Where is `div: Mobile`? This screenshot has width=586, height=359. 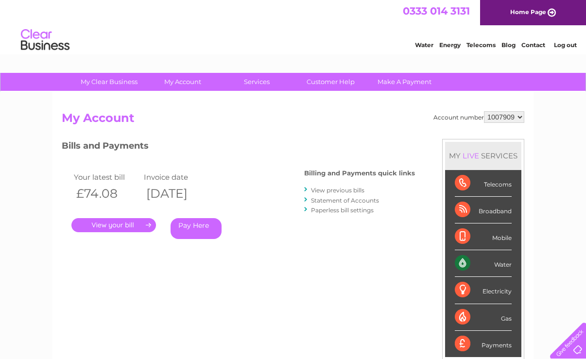 div: Mobile is located at coordinates (483, 236).